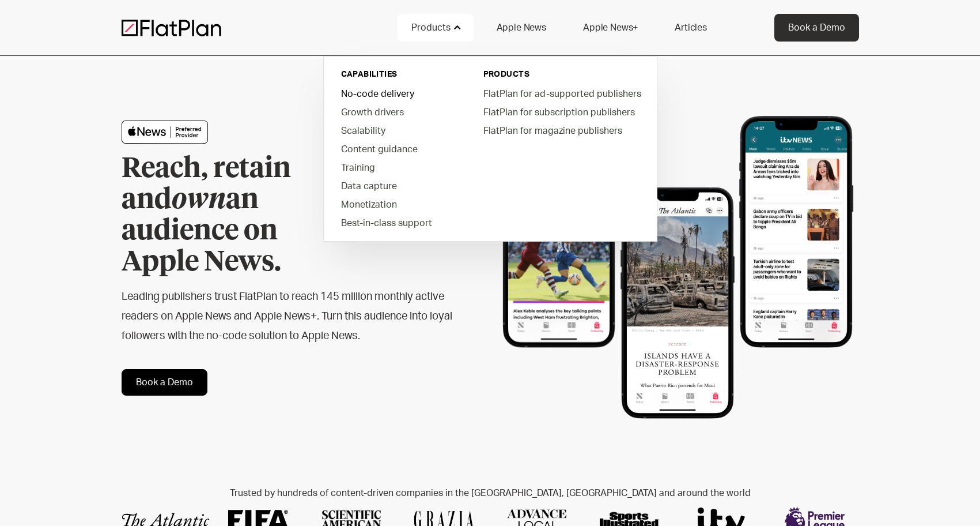 The height and width of the screenshot is (526, 980). What do you see at coordinates (397, 204) in the screenshot?
I see `a: Monetization` at bounding box center [397, 204].